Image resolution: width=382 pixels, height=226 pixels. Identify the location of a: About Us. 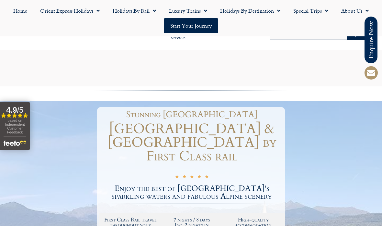
(355, 11).